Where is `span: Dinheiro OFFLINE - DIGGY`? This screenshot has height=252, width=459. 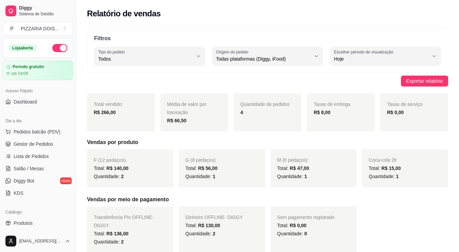 span: Dinheiro OFFLINE - DIGGY is located at coordinates (214, 217).